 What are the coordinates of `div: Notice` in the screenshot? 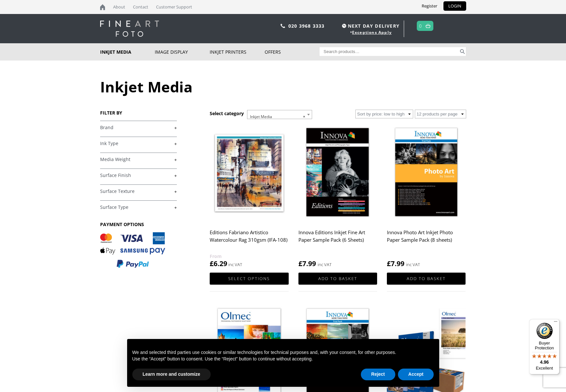 It's located at (283, 362).